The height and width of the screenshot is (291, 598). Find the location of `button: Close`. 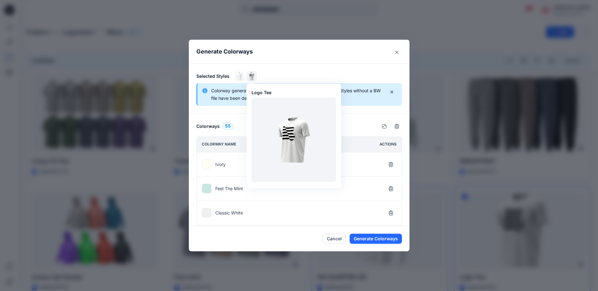

button: Close is located at coordinates (397, 52).